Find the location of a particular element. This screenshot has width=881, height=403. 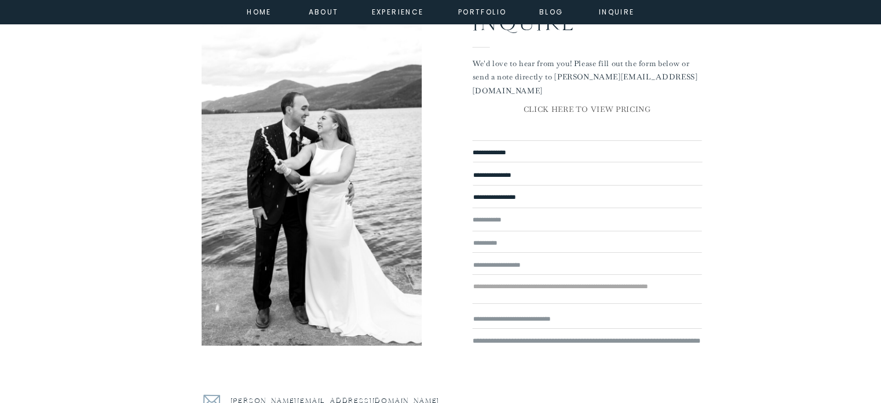

a: Blog is located at coordinates (552, 11).